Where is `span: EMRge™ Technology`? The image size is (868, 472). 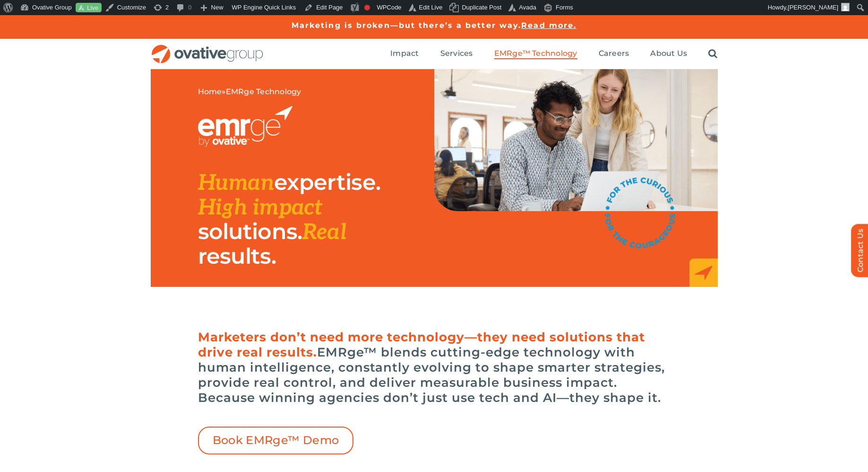
span: EMRge™ Technology is located at coordinates (536, 53).